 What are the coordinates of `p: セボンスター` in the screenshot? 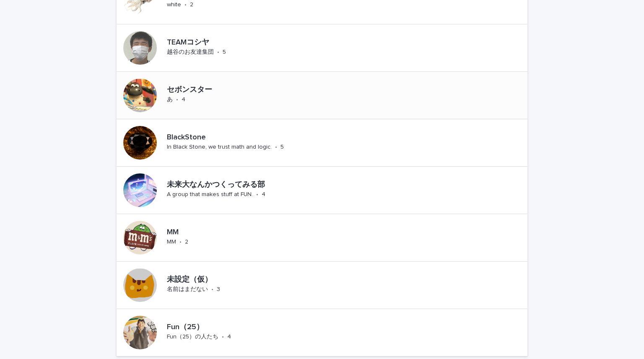 It's located at (199, 90).